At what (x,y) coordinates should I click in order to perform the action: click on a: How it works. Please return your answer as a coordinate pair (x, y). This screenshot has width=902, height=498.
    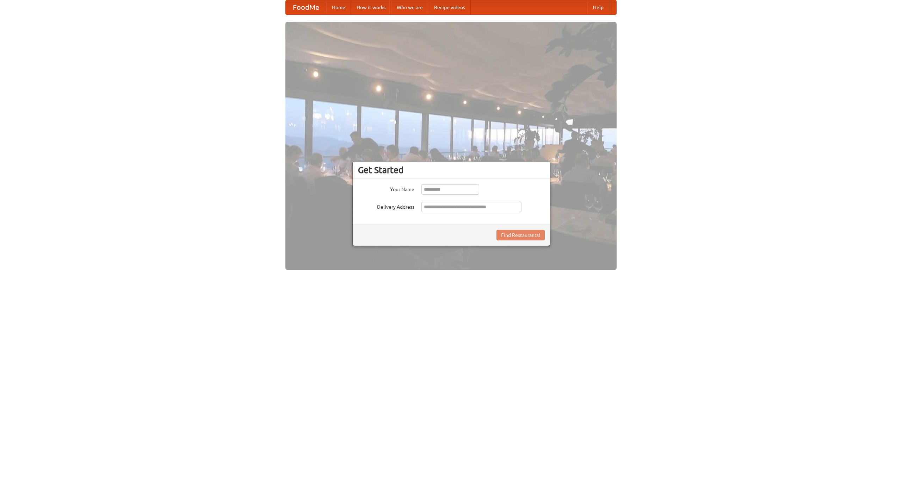
    Looking at the image, I should click on (371, 7).